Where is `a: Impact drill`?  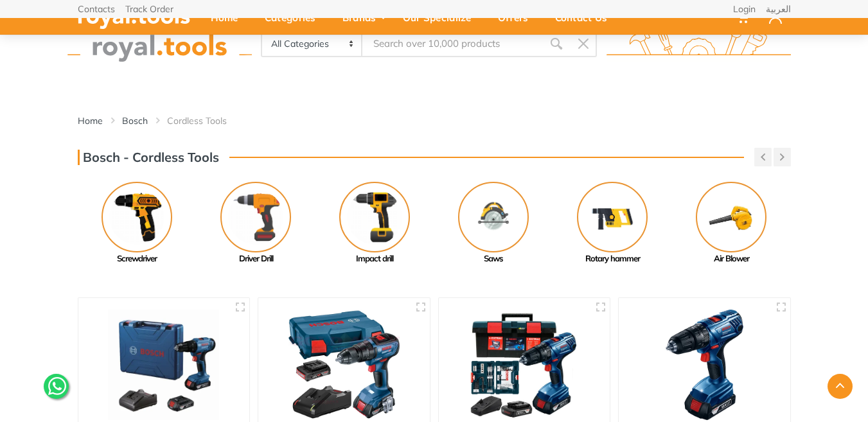 a: Impact drill is located at coordinates (375, 224).